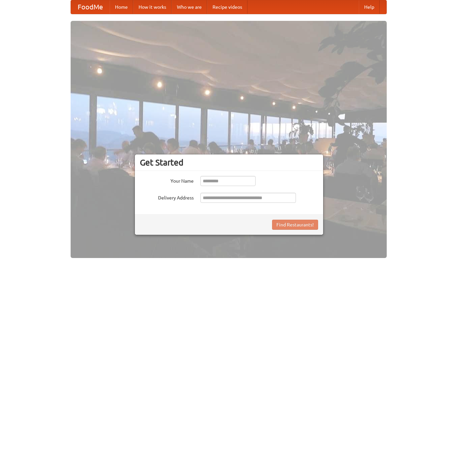 The height and width of the screenshot is (476, 457). I want to click on h3: Get Started, so click(229, 162).